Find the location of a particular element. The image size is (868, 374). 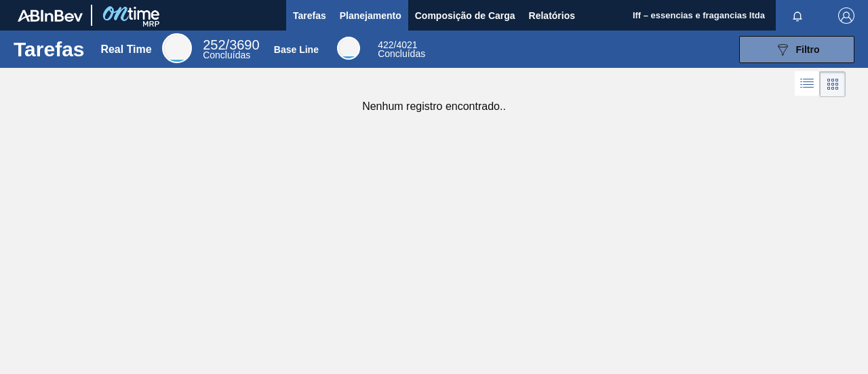

span: Composição de Carga is located at coordinates (465, 16).